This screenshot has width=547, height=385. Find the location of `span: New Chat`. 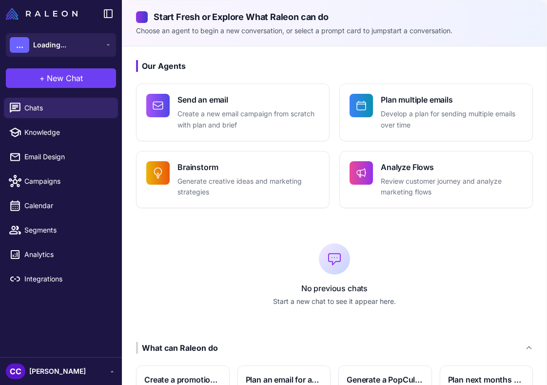

span: New Chat is located at coordinates (65, 78).